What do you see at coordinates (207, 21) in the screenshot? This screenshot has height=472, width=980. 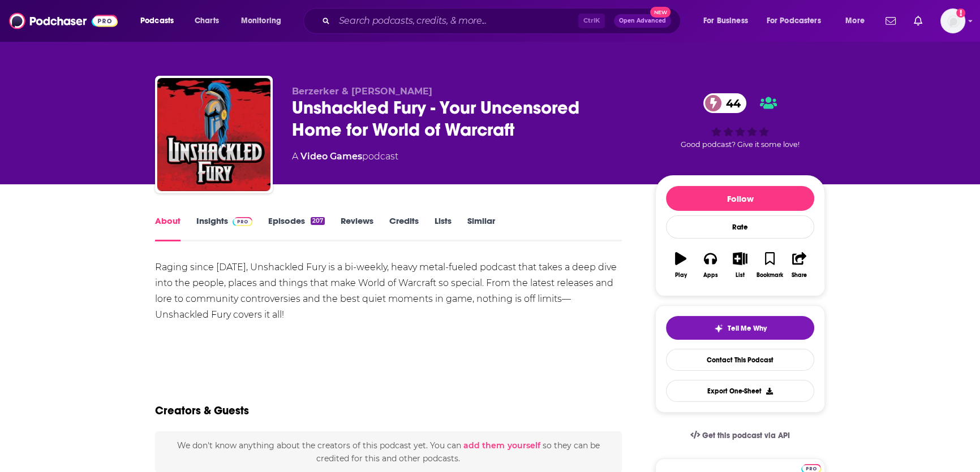 I see `span: Charts` at bounding box center [207, 21].